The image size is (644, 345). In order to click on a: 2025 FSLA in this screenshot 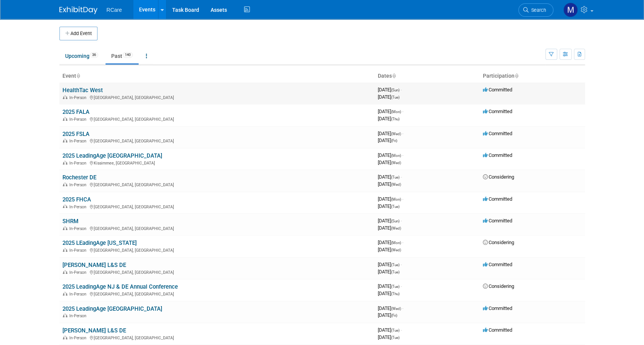, I will do `click(76, 134)`.